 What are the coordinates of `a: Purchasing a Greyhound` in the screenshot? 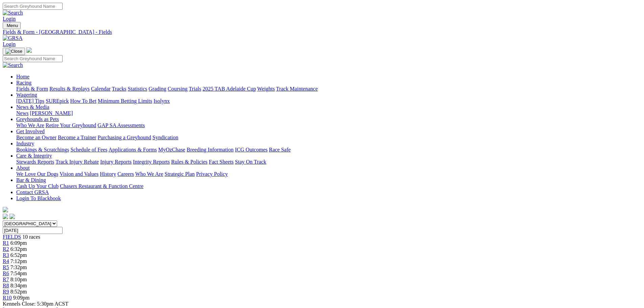 It's located at (125, 137).